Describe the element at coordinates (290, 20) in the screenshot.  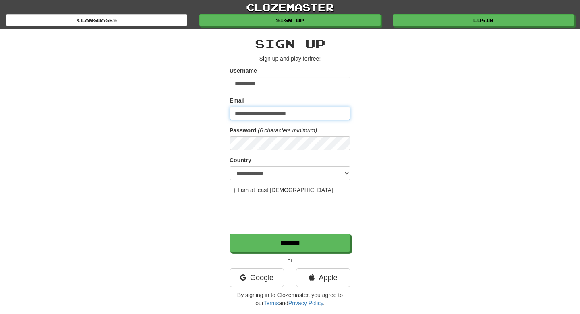
I see `a: Sign up` at that location.